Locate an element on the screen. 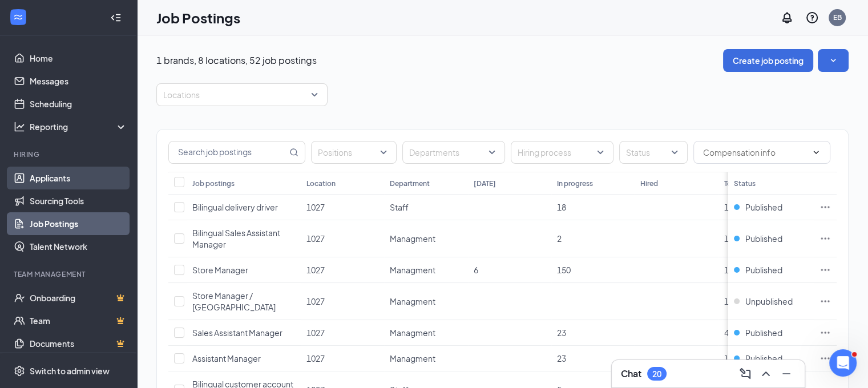 Image resolution: width=868 pixels, height=388 pixels. span: 18 is located at coordinates (562, 207).